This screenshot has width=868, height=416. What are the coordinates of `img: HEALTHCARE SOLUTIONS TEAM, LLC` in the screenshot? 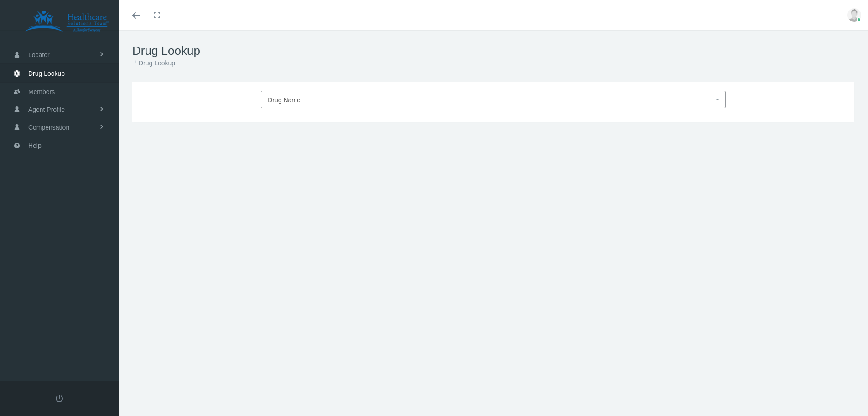 It's located at (66, 21).